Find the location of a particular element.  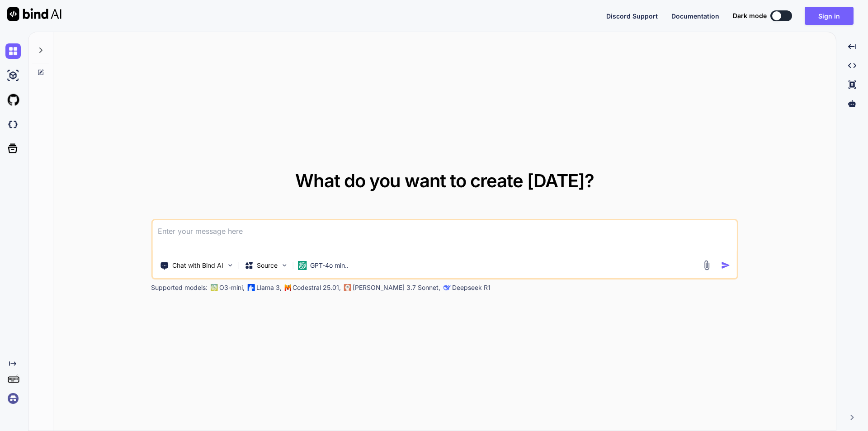

img: Llama2 is located at coordinates (251, 288).